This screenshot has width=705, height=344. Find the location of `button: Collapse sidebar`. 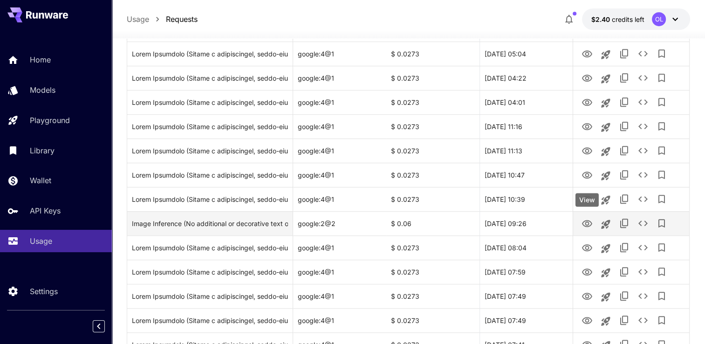

button: Collapse sidebar is located at coordinates (99, 326).